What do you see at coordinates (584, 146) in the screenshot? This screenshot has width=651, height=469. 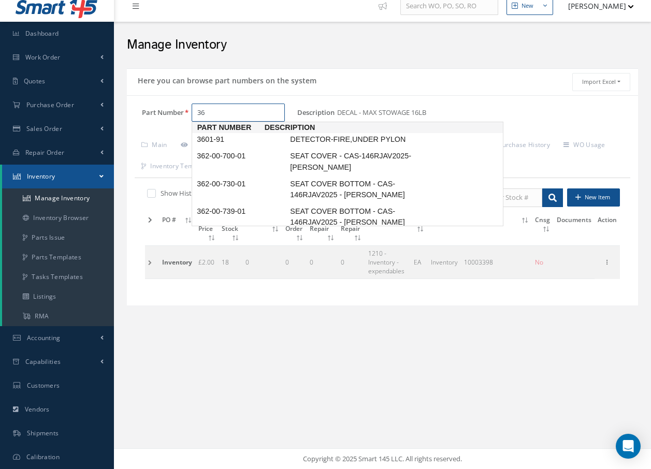 I see `a: WO Usage` at bounding box center [584, 146].